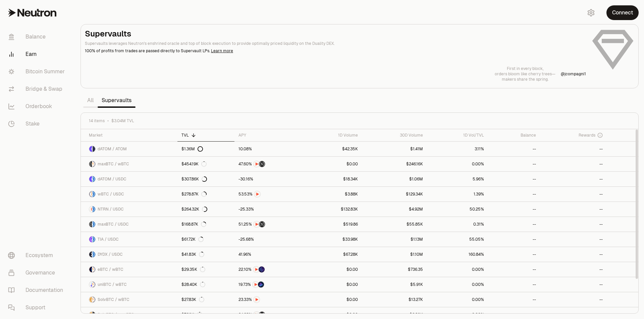 The height and width of the screenshot is (319, 644). I want to click on a: Bitcoin Summer, so click(37, 72).